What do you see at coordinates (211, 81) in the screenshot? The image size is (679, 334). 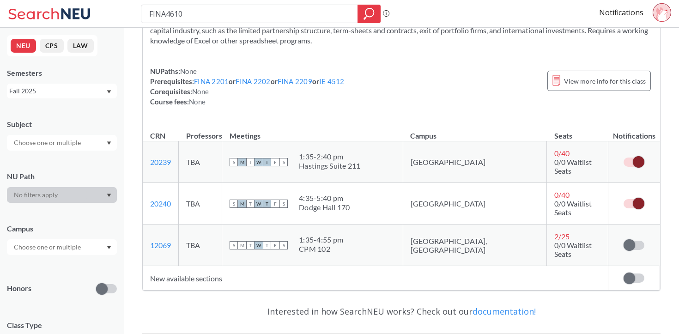 I see `a: FINA 2201` at bounding box center [211, 81].